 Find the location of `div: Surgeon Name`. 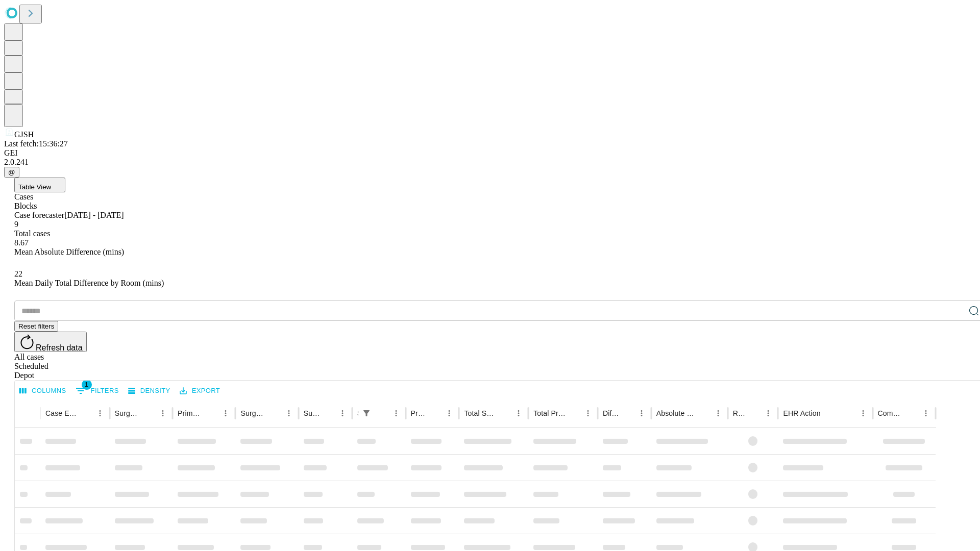

div: Surgeon Name is located at coordinates (127, 414).